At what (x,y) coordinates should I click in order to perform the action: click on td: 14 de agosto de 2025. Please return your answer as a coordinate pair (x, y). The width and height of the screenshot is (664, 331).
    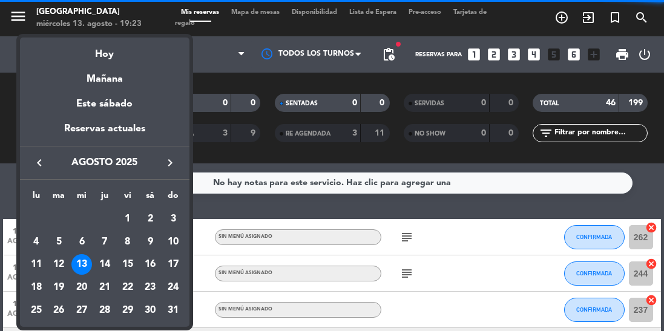
    Looking at the image, I should click on (105, 265).